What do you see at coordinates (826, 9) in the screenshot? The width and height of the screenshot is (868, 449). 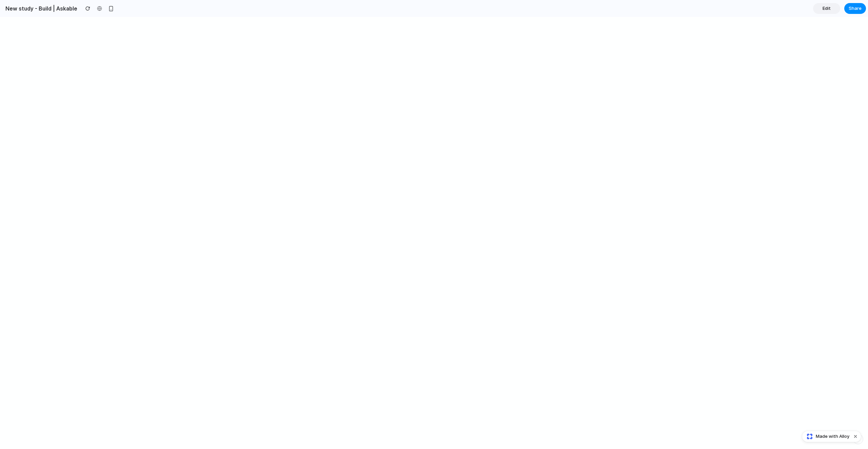 I see `span: Edit` at bounding box center [826, 9].